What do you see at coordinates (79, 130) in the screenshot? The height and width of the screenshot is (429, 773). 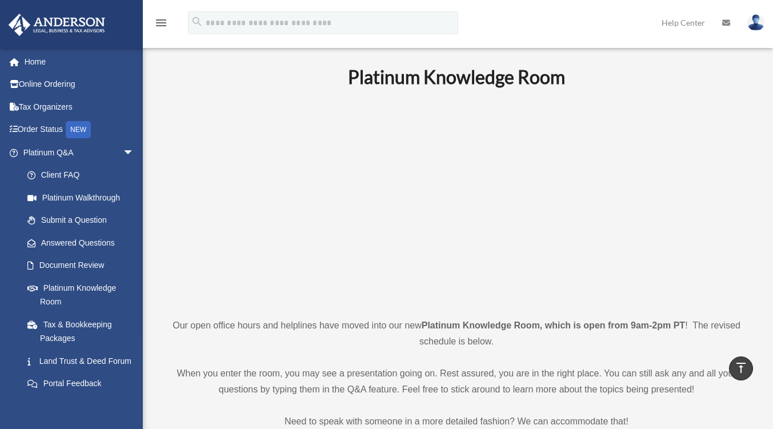 I see `a: Order StatusNEW` at bounding box center [79, 130].